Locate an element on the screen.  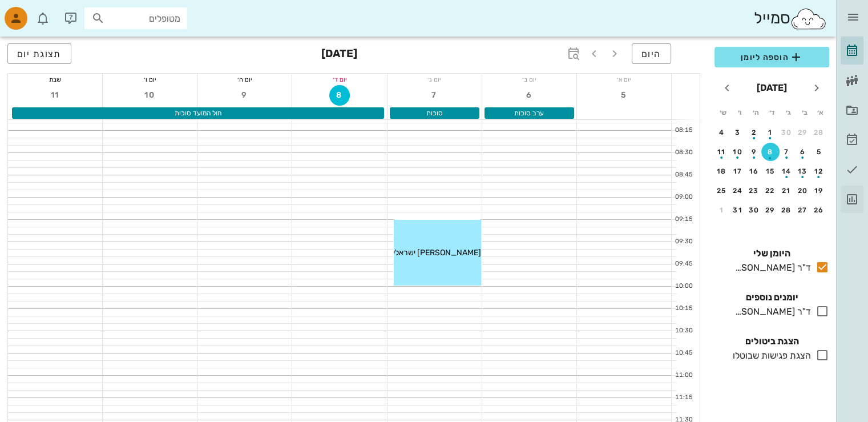
button: 1 is located at coordinates (771, 132).